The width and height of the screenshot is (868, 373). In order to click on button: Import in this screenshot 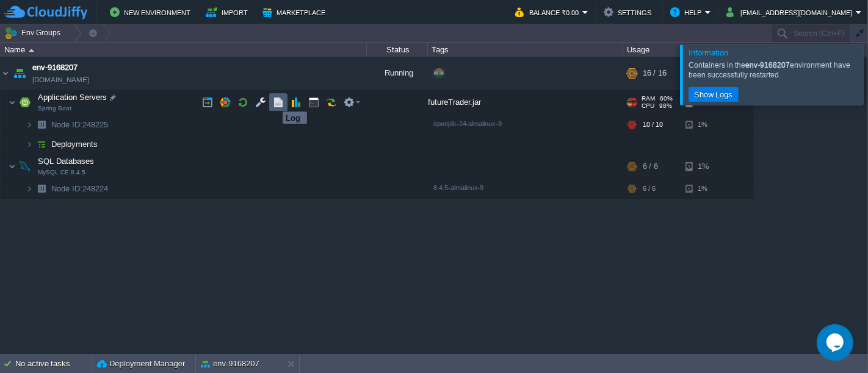, I will do `click(229, 12)`.